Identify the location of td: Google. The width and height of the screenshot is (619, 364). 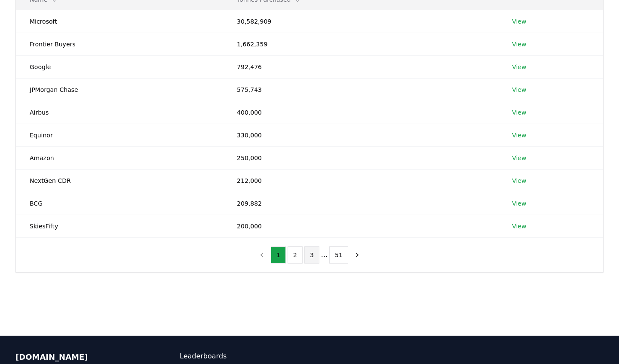
(119, 67).